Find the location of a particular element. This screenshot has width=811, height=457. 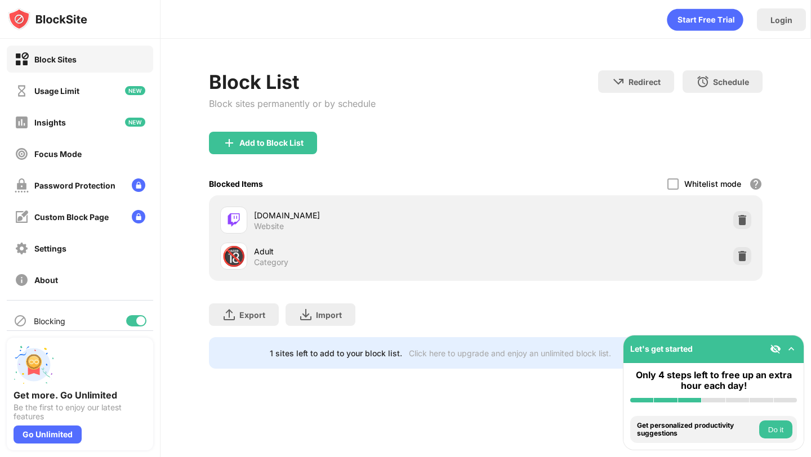

img: omni-setup-toggle.svg is located at coordinates (792, 349).